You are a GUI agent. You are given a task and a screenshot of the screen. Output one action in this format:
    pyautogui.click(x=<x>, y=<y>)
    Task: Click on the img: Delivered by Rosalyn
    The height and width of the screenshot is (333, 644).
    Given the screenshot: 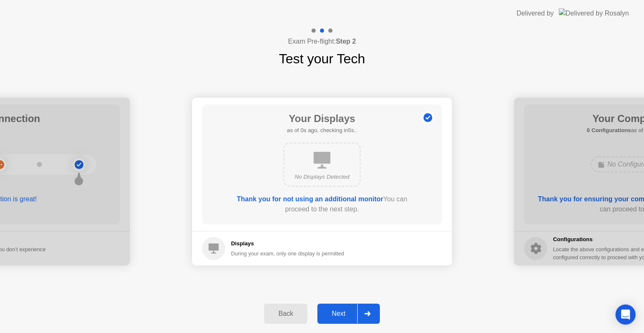 What is the action you would take?
    pyautogui.click(x=594, y=13)
    